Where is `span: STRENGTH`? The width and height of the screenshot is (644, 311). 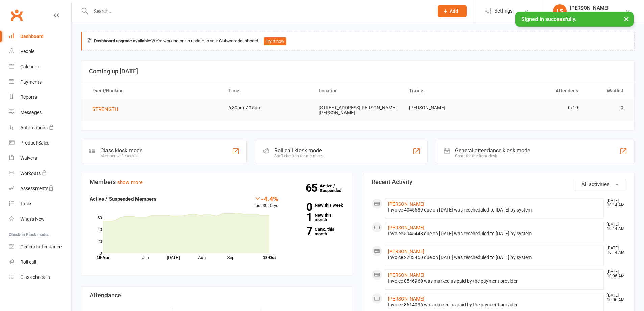
span: STRENGTH is located at coordinates (105, 109).